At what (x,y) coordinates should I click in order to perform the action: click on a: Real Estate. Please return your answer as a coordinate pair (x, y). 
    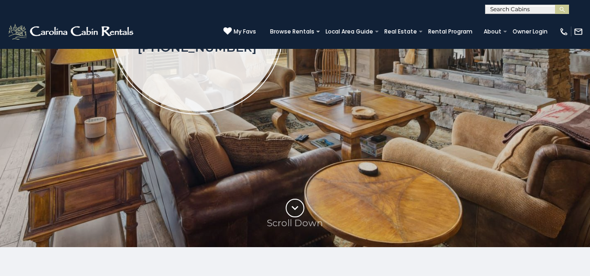
    Looking at the image, I should click on (400, 32).